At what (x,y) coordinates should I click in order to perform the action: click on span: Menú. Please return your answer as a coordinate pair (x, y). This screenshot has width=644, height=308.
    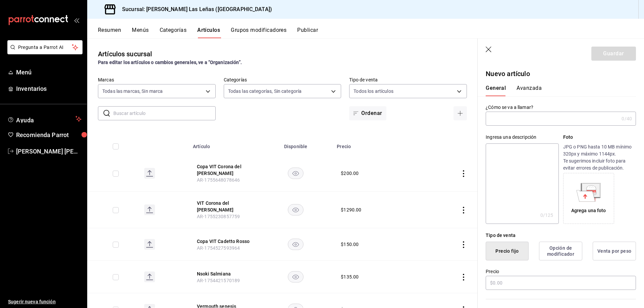
    Looking at the image, I should click on (49, 72).